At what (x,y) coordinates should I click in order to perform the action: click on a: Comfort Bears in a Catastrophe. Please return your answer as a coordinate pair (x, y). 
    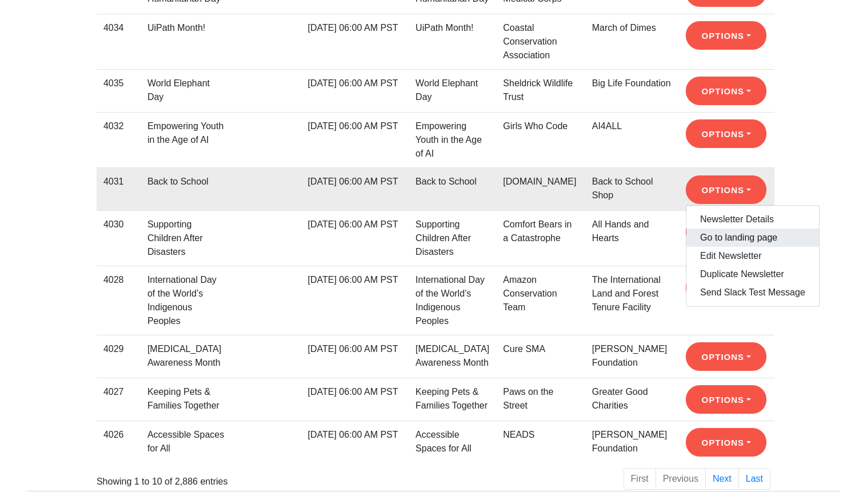
    Looking at the image, I should click on (538, 231).